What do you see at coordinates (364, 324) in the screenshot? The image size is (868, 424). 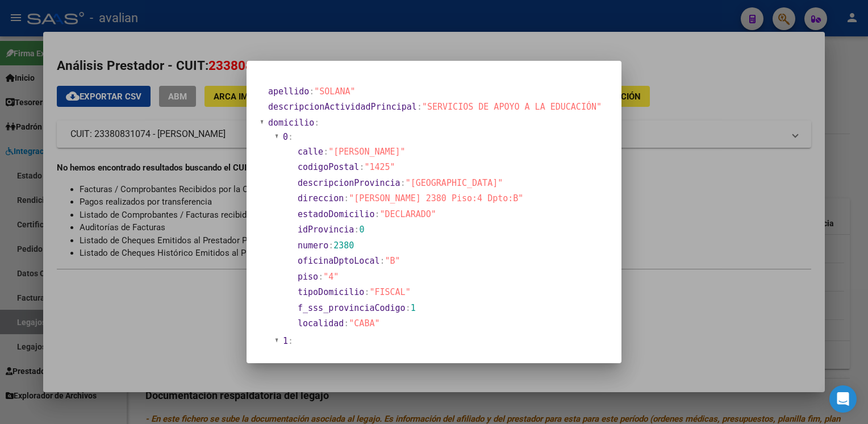 I see `span: "CABA"` at bounding box center [364, 324].